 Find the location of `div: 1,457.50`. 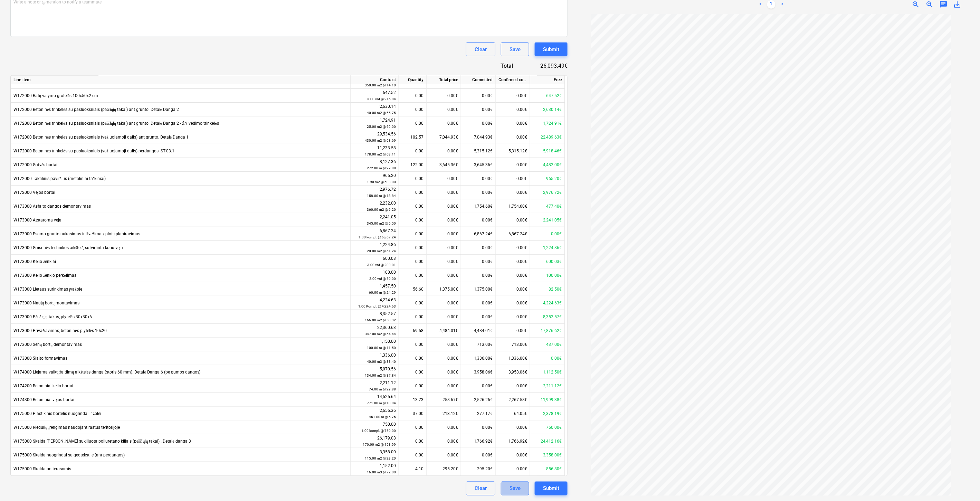

div: 1,457.50 is located at coordinates (375, 290).